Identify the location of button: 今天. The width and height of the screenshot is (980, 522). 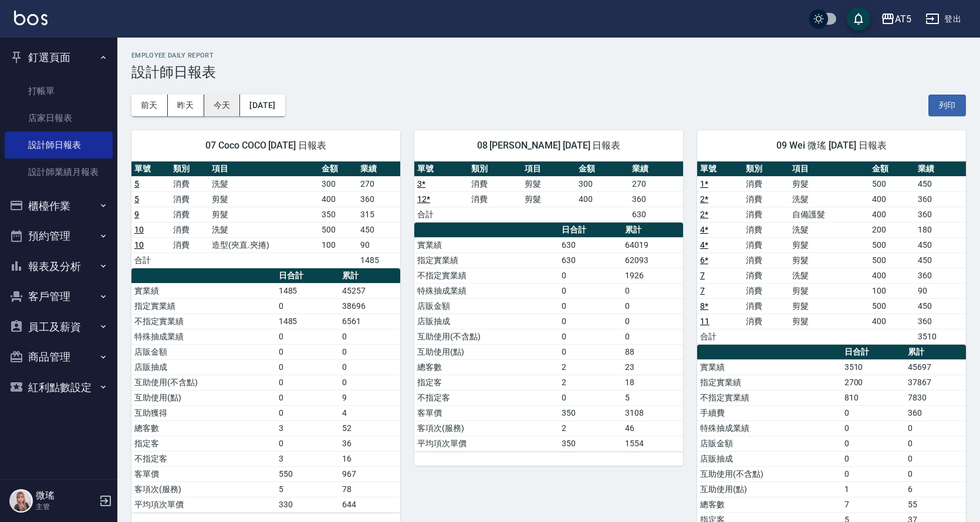
(223, 105).